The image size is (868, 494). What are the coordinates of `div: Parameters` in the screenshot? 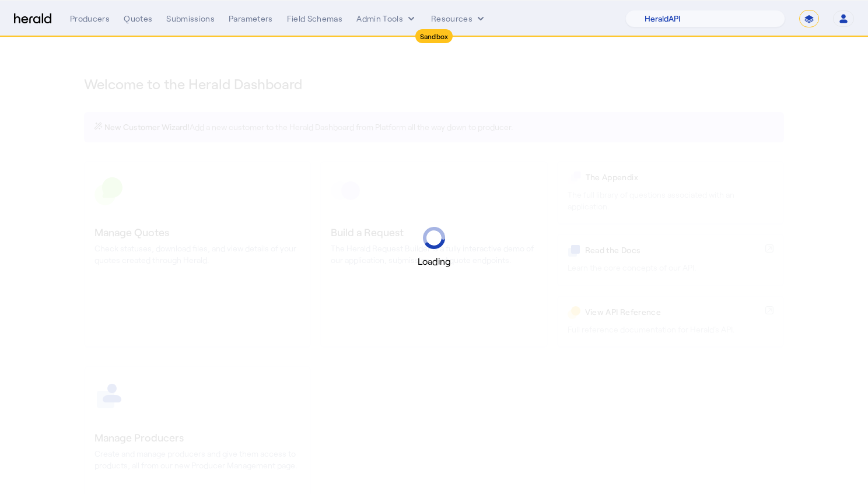 It's located at (251, 19).